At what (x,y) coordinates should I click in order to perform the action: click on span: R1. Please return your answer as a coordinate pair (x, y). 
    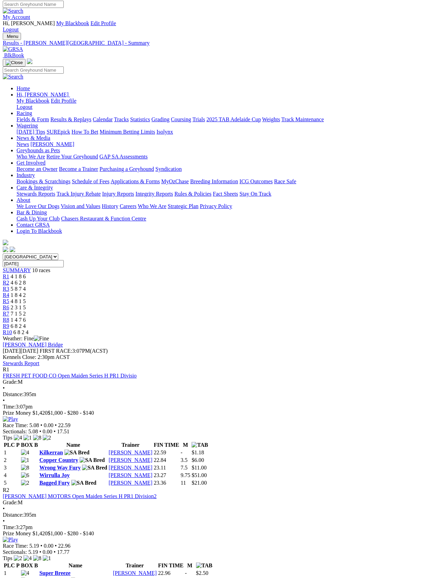
    Looking at the image, I should click on (6, 276).